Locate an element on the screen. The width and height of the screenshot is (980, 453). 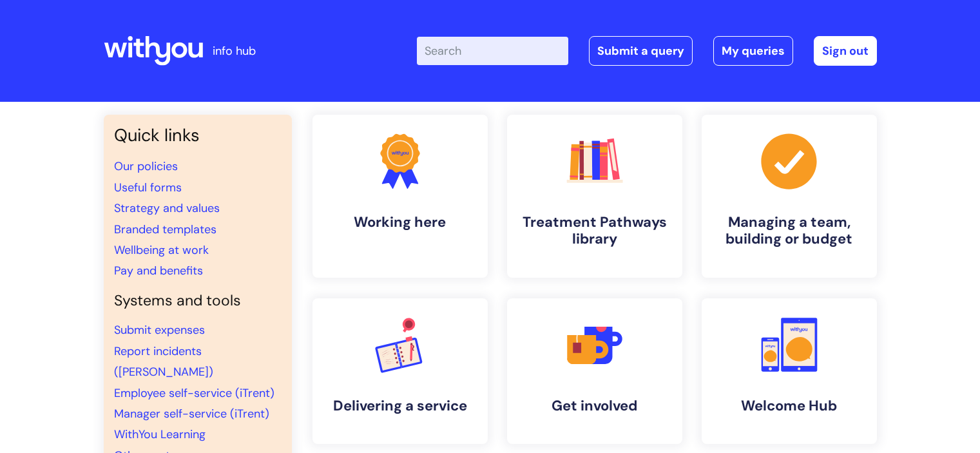
a: Our policies is located at coordinates (146, 166).